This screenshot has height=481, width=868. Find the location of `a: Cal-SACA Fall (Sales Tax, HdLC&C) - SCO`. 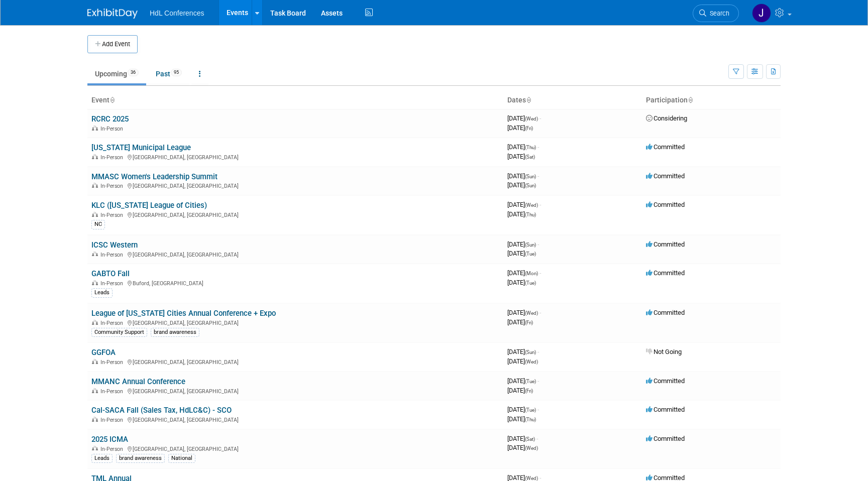

a: Cal-SACA Fall (Sales Tax, HdLC&C) - SCO is located at coordinates (162, 411).